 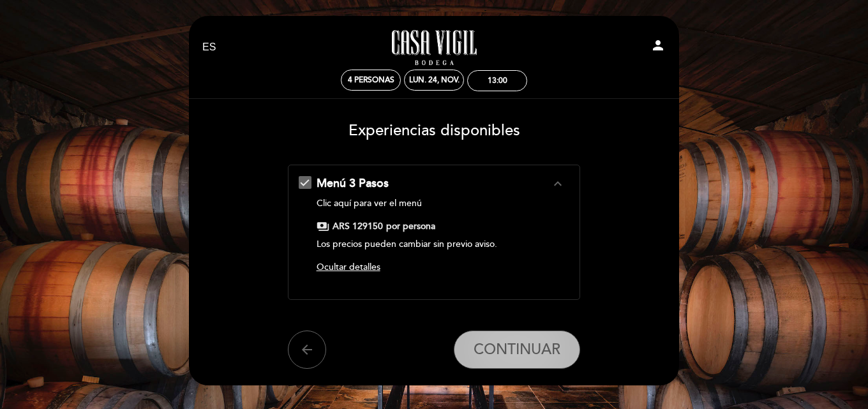 I want to click on i: person, so click(x=658, y=45).